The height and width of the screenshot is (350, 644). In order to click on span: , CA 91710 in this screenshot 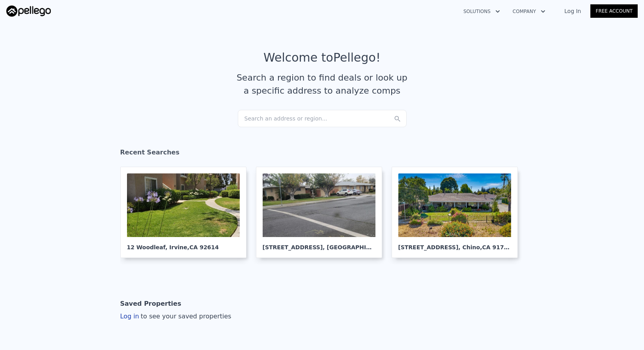, I will do `click(496, 247)`.